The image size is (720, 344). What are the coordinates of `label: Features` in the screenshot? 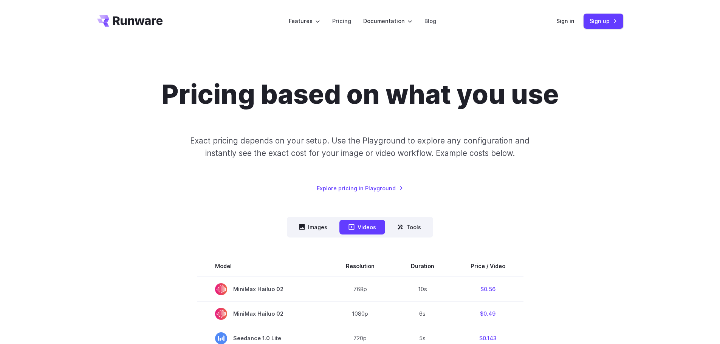 It's located at (304, 21).